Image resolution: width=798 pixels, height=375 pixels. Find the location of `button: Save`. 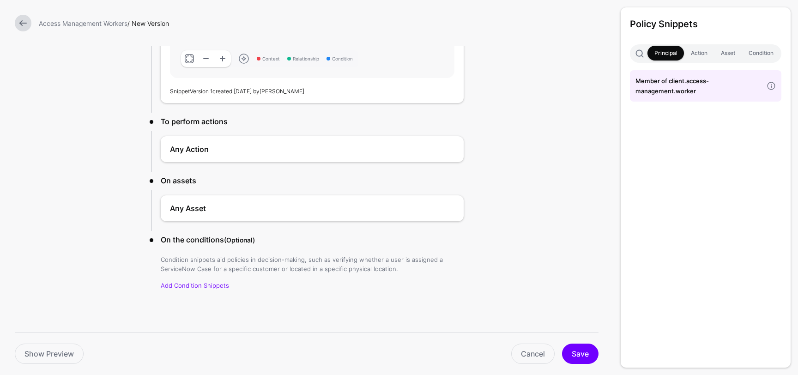

button: Save is located at coordinates (580, 354).